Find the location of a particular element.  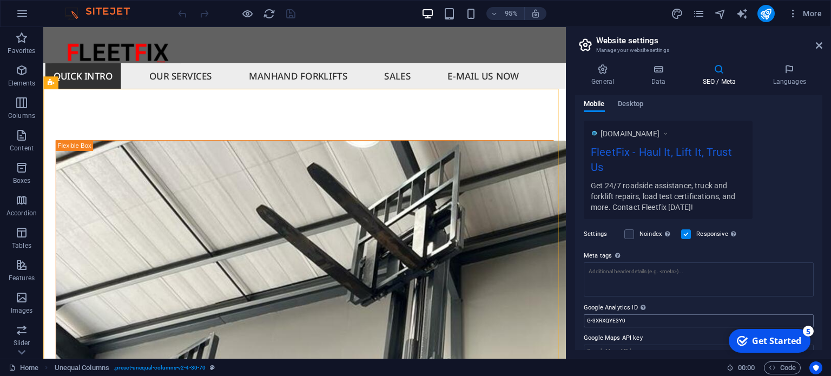

i: Reload page is located at coordinates (269, 14).